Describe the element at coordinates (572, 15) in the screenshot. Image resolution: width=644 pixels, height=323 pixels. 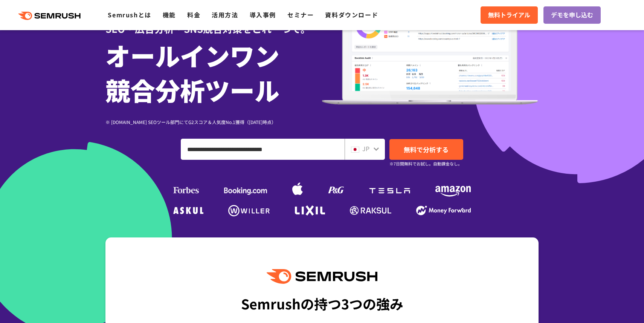
I see `span: デモを申し込む` at that location.